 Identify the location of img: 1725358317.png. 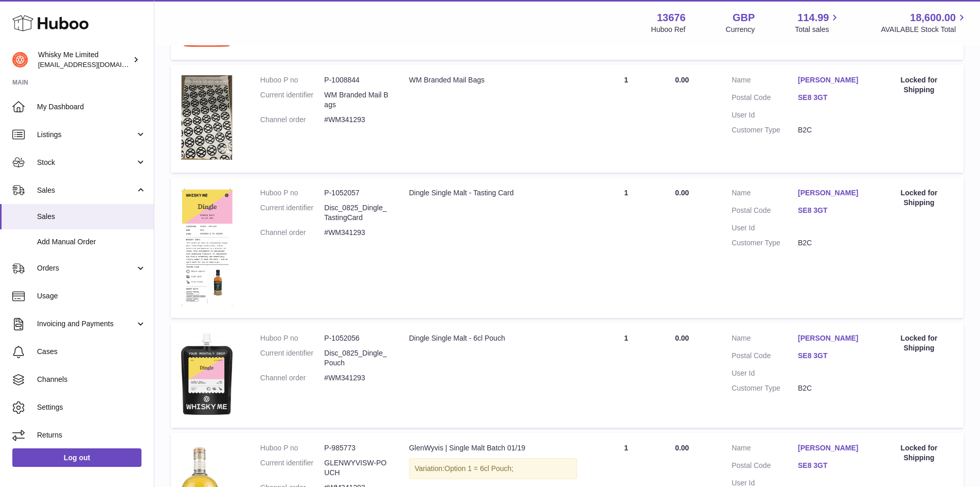
(207, 117).